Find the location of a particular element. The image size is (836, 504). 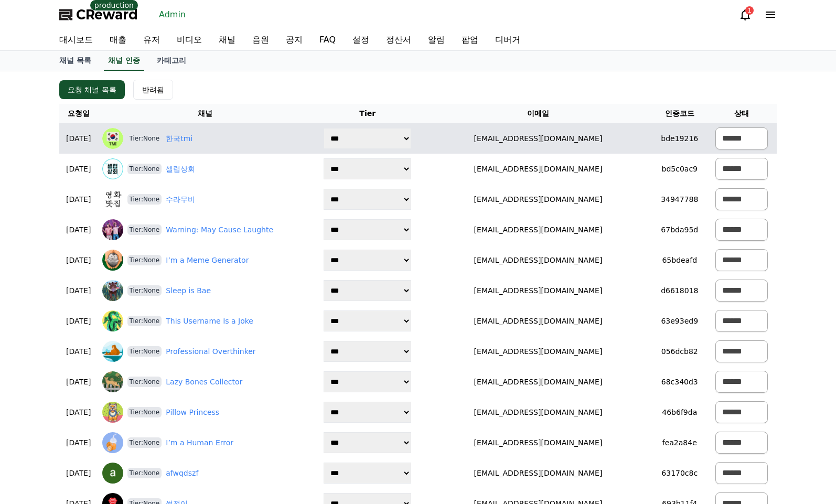

img: afwqdszf is located at coordinates (113, 473).